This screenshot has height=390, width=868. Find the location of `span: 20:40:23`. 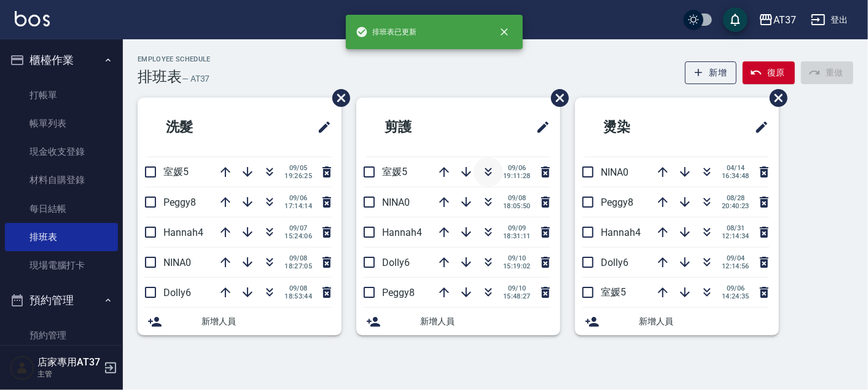

span: 20:40:23 is located at coordinates (736, 206).